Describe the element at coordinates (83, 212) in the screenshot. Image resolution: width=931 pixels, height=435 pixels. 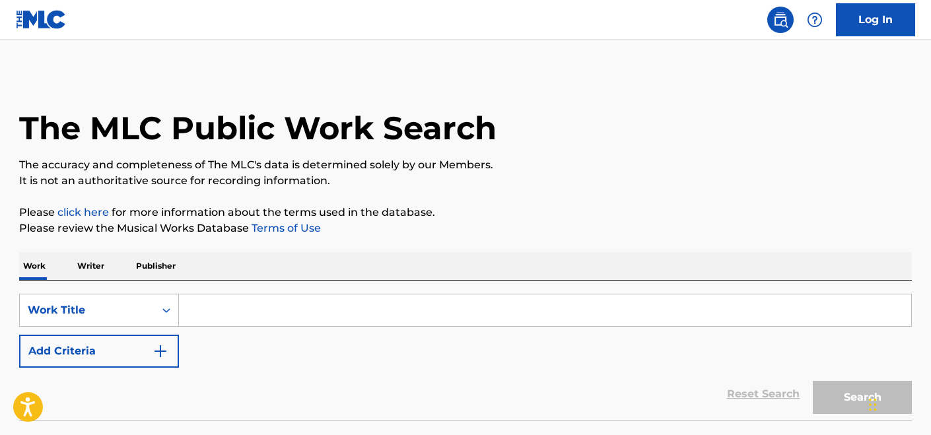
I see `a: click here` at that location.